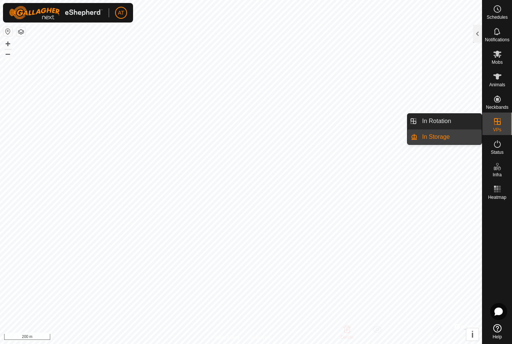 This screenshot has width=512, height=344. Describe the element at coordinates (497, 130) in the screenshot. I see `span: VPs` at that location.